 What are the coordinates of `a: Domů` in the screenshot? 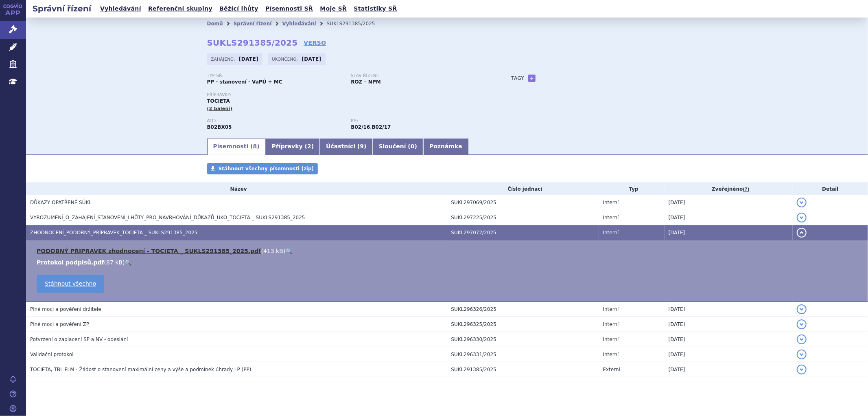 It's located at (215, 24).